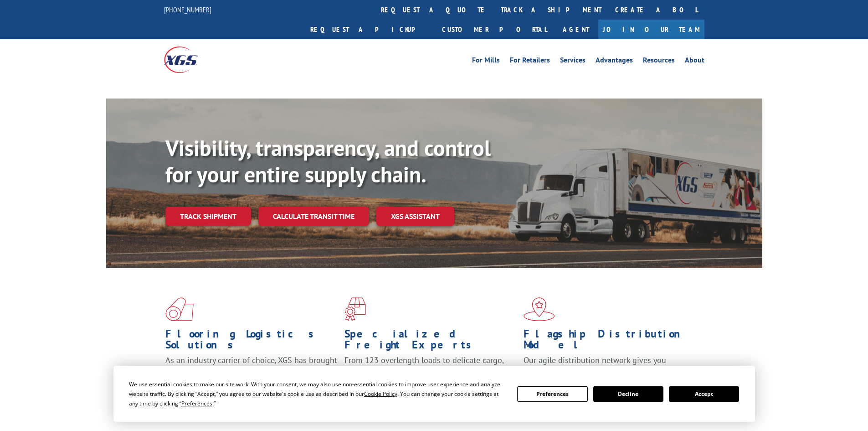  I want to click on img: xgs-icon-focused-on-flooring-red, so click(355, 309).